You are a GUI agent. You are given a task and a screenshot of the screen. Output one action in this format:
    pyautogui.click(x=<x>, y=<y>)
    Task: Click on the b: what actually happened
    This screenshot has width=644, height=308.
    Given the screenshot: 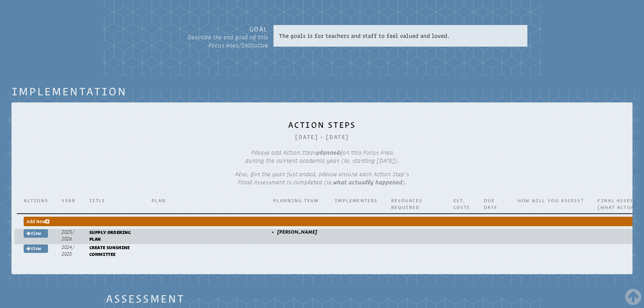 What is the action you would take?
    pyautogui.click(x=368, y=182)
    